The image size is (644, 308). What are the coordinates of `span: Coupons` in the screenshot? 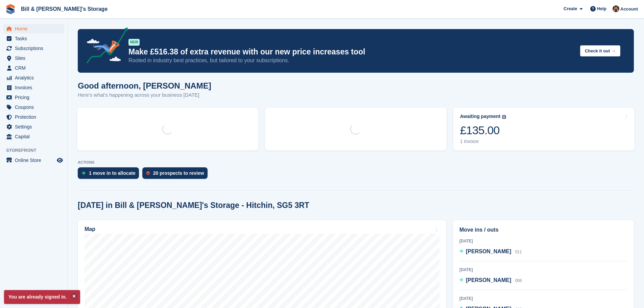 It's located at (35, 107).